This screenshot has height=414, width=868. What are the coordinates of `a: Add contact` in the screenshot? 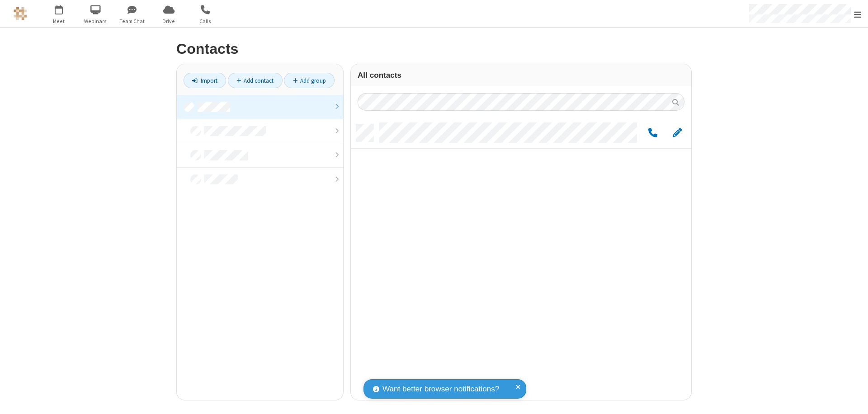 It's located at (255, 81).